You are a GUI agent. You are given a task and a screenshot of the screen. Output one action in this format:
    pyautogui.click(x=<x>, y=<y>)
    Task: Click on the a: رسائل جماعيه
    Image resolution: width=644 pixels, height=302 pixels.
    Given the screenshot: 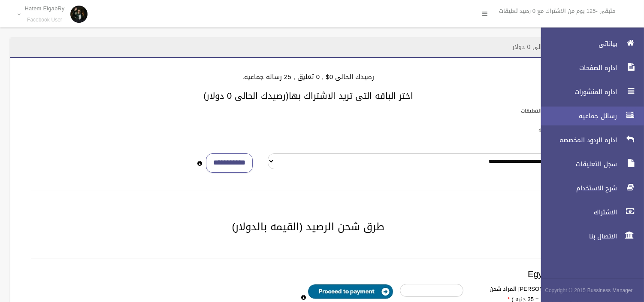 What is the action you would take?
    pyautogui.click(x=589, y=116)
    